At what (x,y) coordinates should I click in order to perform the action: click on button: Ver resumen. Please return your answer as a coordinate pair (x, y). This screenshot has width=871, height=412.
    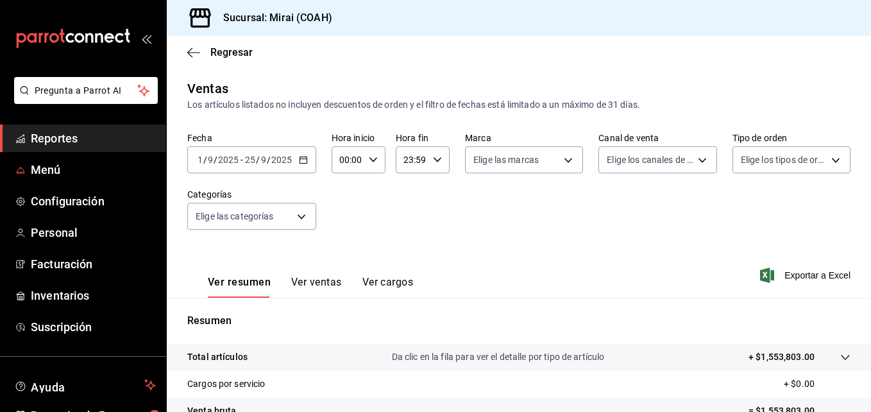
    Looking at the image, I should click on (239, 287).